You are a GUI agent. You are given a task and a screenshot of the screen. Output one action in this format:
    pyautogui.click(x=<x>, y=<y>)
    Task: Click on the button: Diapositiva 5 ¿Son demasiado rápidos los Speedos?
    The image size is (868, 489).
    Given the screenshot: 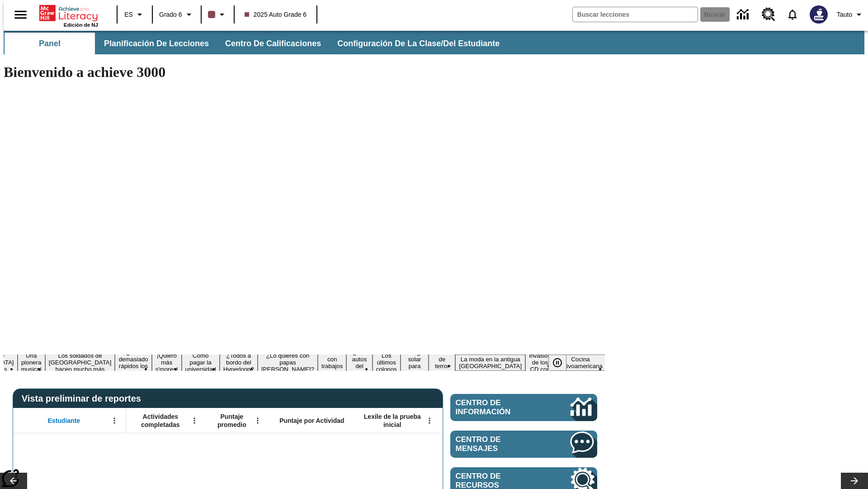 What is the action you would take?
    pyautogui.click(x=133, y=362)
    